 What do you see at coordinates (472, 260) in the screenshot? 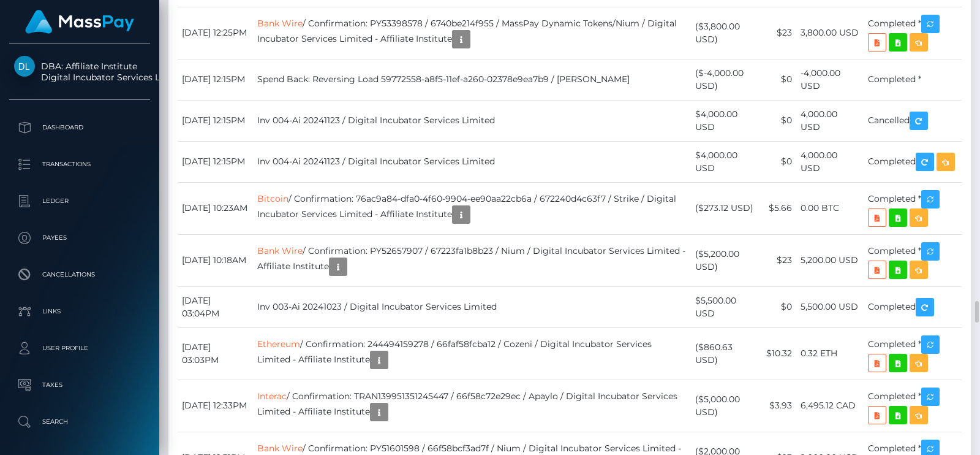
I see `td: / Confirmation: PY52657907 / 67223fa1b8b23 / Nium / Digital Incubator Services Limited - Affiliat...` at bounding box center [472, 260].